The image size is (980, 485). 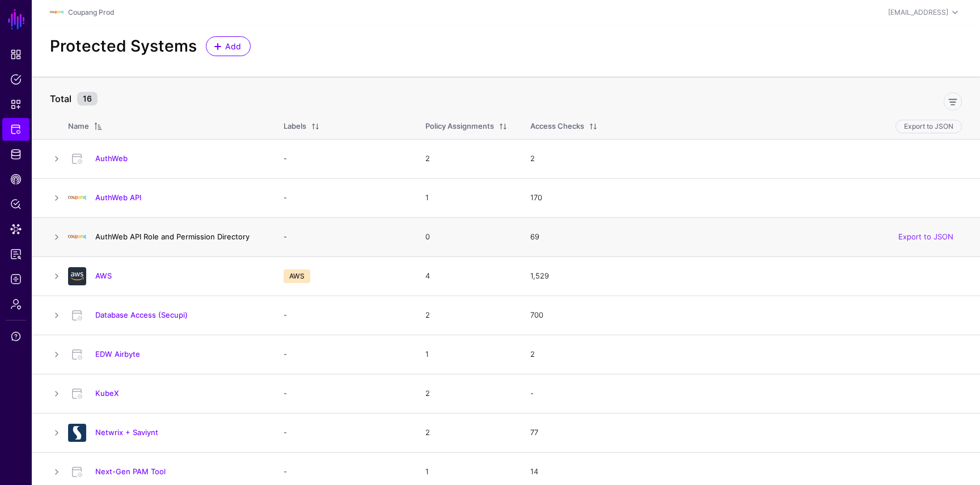 What do you see at coordinates (746, 237) in the screenshot?
I see `div: 69` at bounding box center [746, 237].